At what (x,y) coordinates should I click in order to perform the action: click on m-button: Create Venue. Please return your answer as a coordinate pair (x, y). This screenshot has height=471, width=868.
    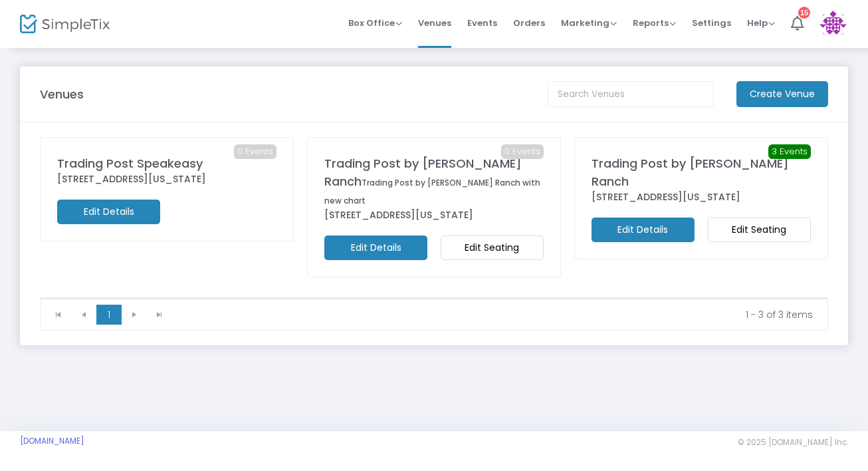
    Looking at the image, I should click on (783, 94).